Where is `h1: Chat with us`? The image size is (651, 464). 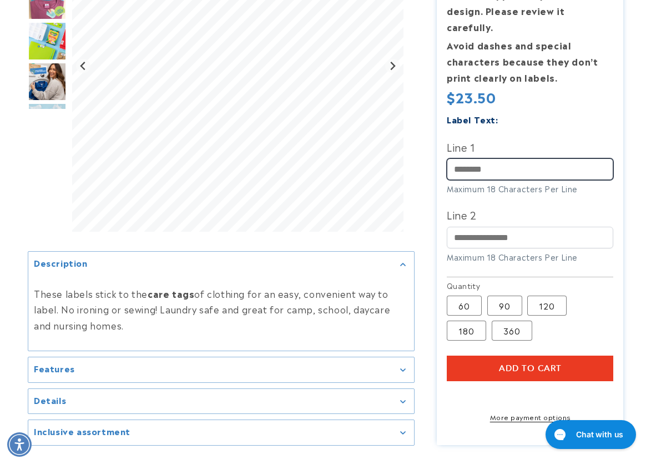 h1: Chat with us is located at coordinates (59, 18).